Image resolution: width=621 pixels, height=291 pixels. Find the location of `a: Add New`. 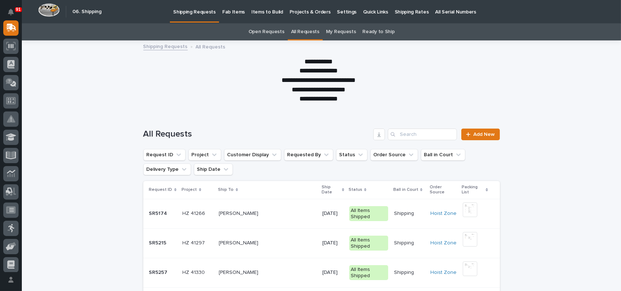

a: Add New is located at coordinates (480, 134).